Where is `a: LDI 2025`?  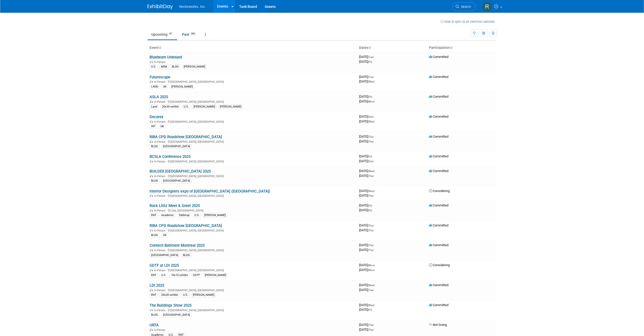
a: LDI 2025 is located at coordinates (157, 286).